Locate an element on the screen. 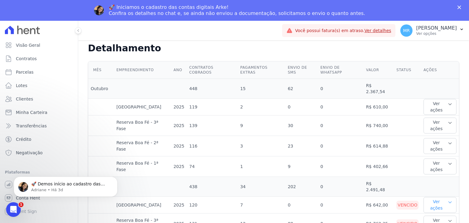 The width and height of the screenshot is (469, 223). div: 🚀 Iniciamos o cadastro das contas digitais Arke! Confira os detalhes no chat e, se ainda não envi... is located at coordinates (237, 10).